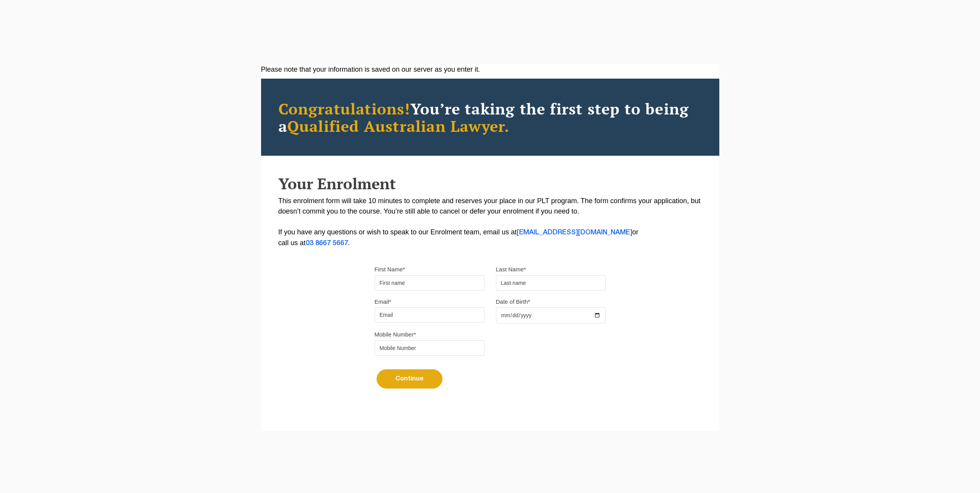 The image size is (980, 493). I want to click on label: Mobile Number*, so click(396, 335).